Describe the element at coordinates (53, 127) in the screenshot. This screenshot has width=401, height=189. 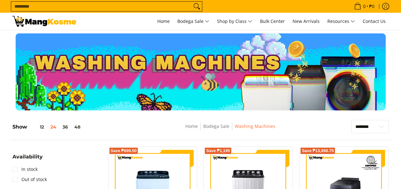
I see `button: 24` at that location.